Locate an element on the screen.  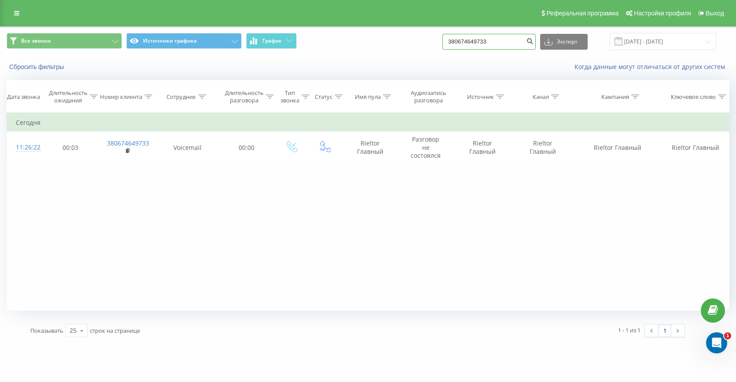
div: 1 - 1 из 1 is located at coordinates (629, 330).